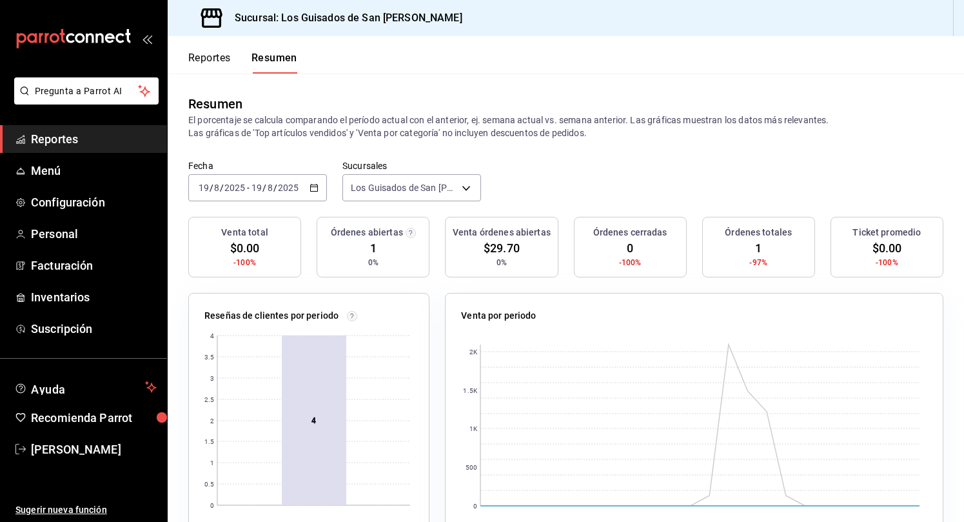 Image resolution: width=964 pixels, height=522 pixels. I want to click on span: 0, so click(630, 248).